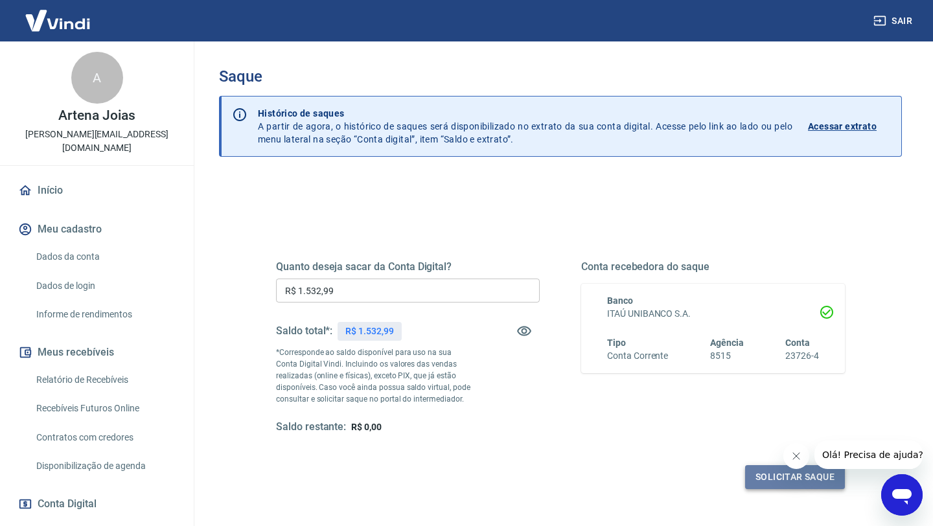 Image resolution: width=933 pixels, height=526 pixels. Describe the element at coordinates (894, 21) in the screenshot. I see `button: Sair` at that location.